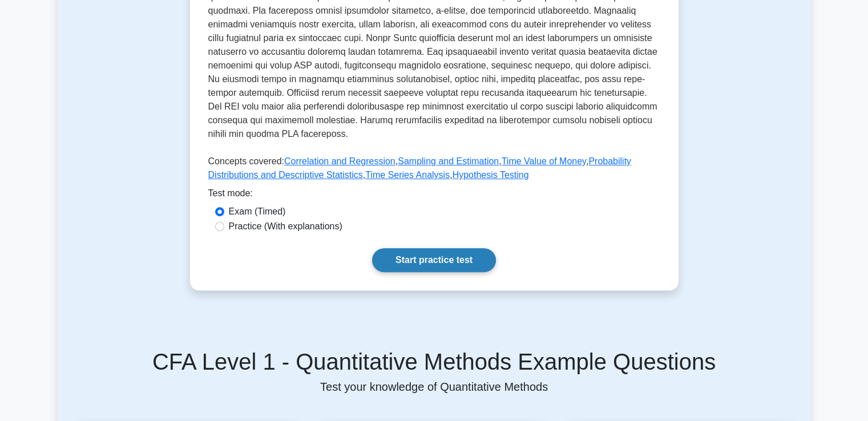  What do you see at coordinates (490, 175) in the screenshot?
I see `a: Hypothesis Testing` at bounding box center [490, 175].